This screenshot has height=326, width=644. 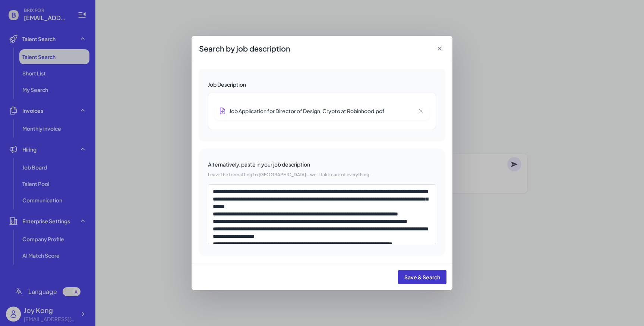 What do you see at coordinates (244, 48) in the screenshot?
I see `span: Search by job description` at bounding box center [244, 48].